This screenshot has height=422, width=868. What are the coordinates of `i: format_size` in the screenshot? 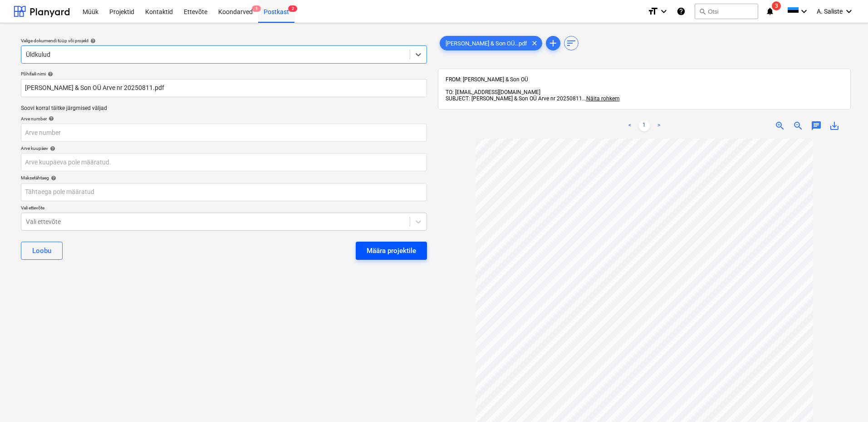 It's located at (653, 11).